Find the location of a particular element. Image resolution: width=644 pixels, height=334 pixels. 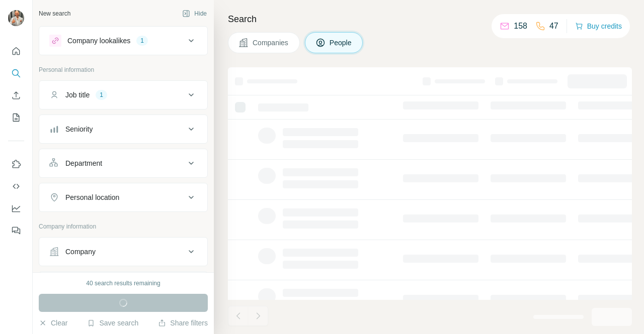

button: Seniority is located at coordinates (123, 129).